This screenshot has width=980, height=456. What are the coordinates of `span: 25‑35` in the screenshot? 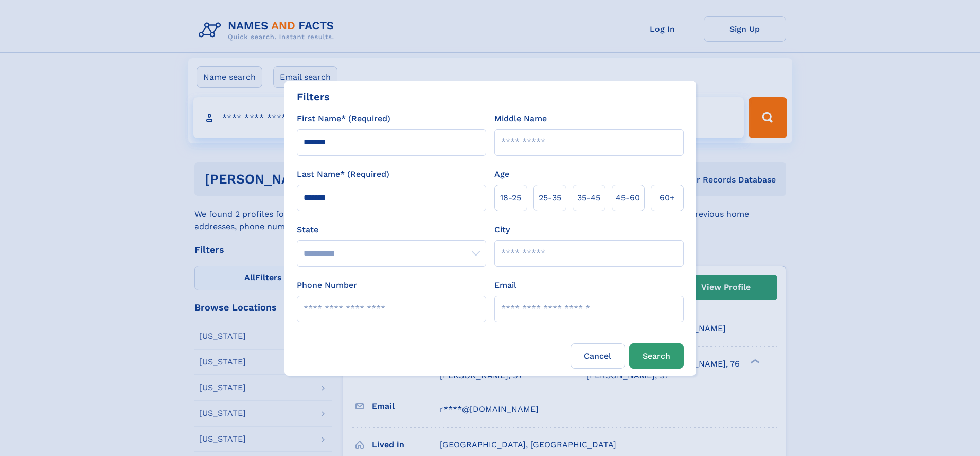 It's located at (550, 198).